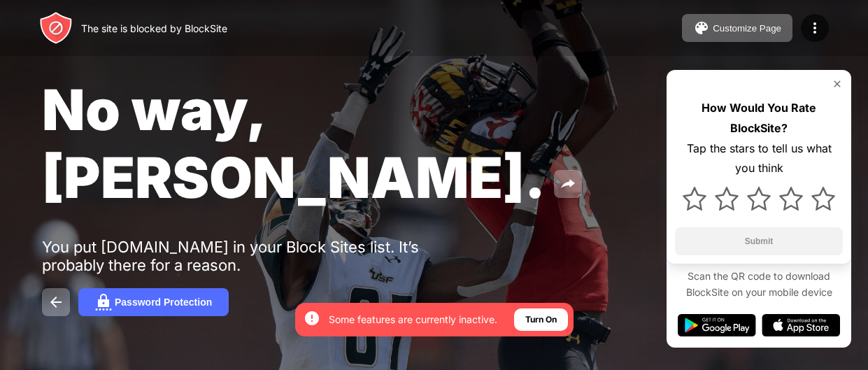 The width and height of the screenshot is (868, 370). I want to click on div: Some features are currently inactive., so click(413, 320).